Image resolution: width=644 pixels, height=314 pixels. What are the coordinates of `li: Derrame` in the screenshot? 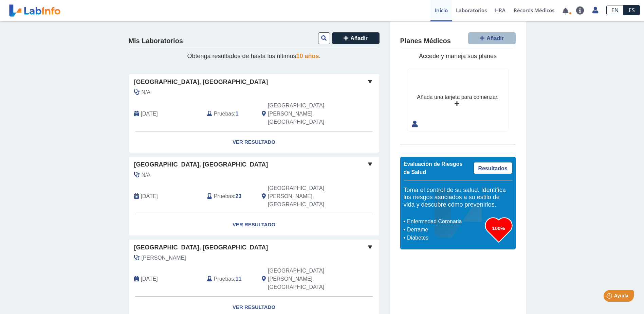 It's located at (445, 230).